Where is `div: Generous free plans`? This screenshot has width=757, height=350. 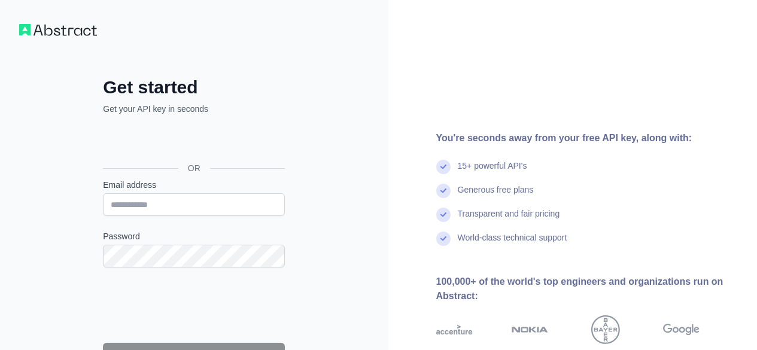 div: Generous free plans is located at coordinates (495, 196).